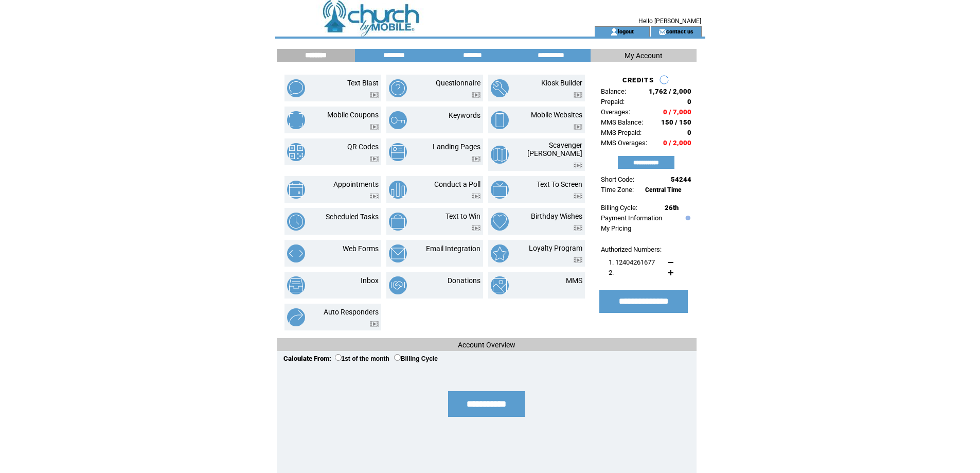  I want to click on img: email-integration.png, so click(398, 253).